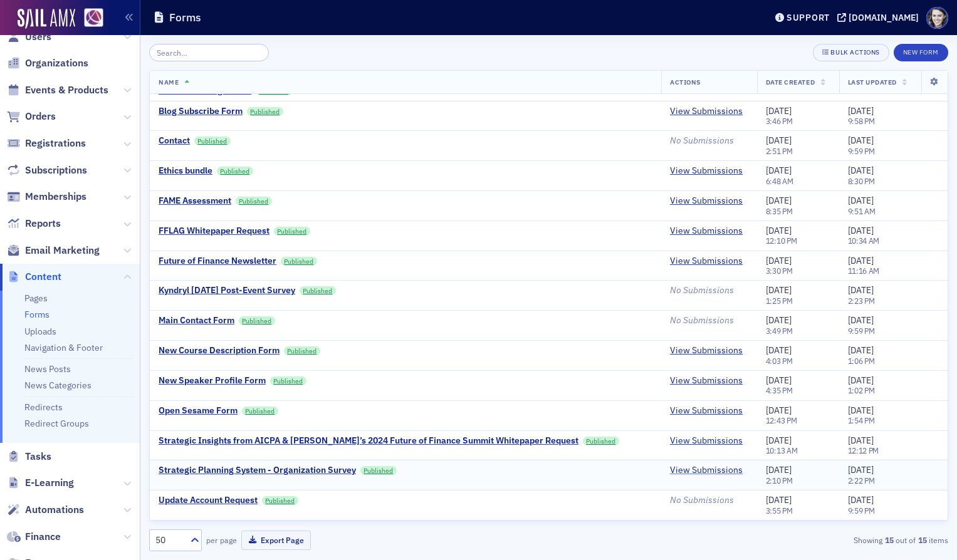  Describe the element at coordinates (47, 143) in the screenshot. I see `a: Registrations` at that location.